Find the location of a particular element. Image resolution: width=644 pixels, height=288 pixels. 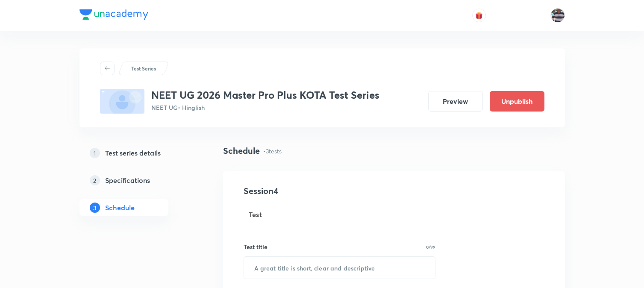

img: jugraj singh is located at coordinates (558, 16).